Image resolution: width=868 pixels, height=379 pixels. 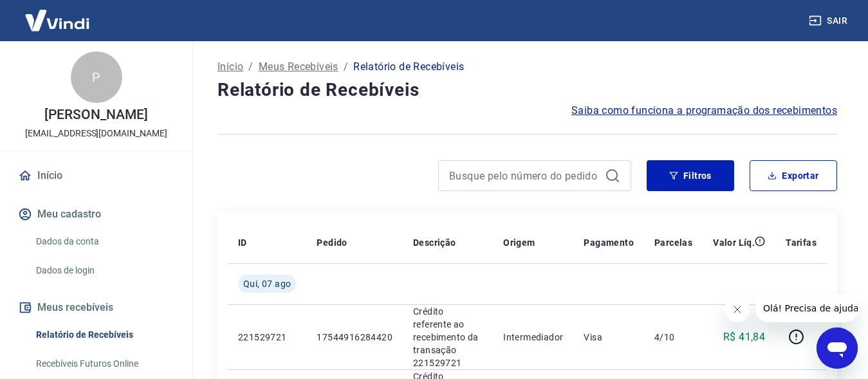 What do you see at coordinates (230, 67) in the screenshot?
I see `p: Início` at bounding box center [230, 67].